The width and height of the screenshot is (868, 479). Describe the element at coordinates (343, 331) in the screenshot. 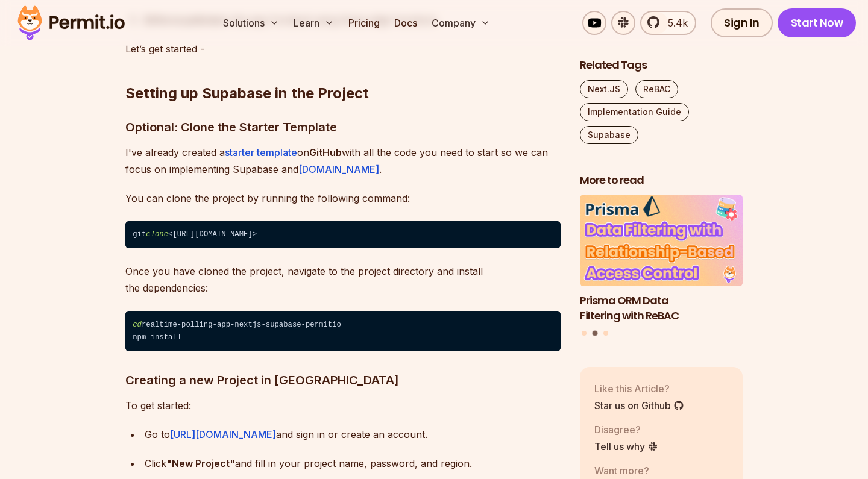

I see `code: realtime-polling-app-nextjs-supabase-permitio npm install` at that location.